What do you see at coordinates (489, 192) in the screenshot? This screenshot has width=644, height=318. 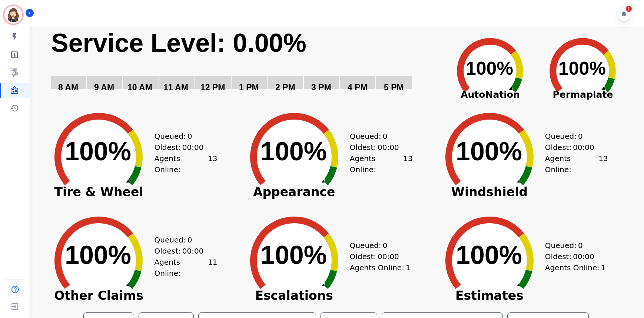 I see `span: Windshield` at bounding box center [489, 192].